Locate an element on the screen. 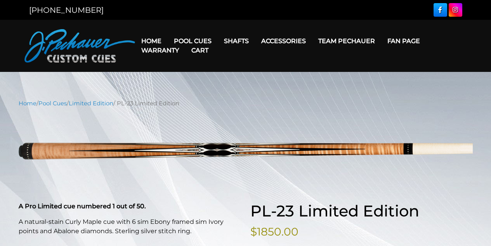  a: Limited Edition is located at coordinates (91, 103).